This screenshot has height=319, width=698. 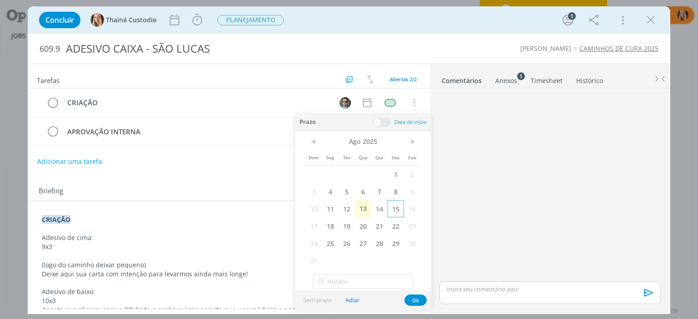 What do you see at coordinates (571, 16) in the screenshot?
I see `div: 1` at bounding box center [571, 16].